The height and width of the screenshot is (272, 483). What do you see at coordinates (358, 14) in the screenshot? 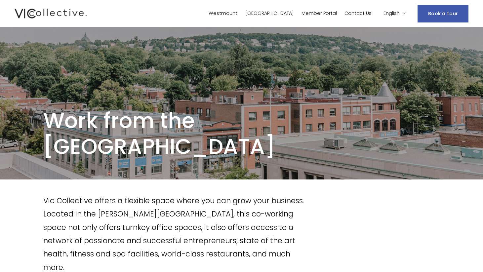
I see `a: Contact Us` at bounding box center [358, 14].